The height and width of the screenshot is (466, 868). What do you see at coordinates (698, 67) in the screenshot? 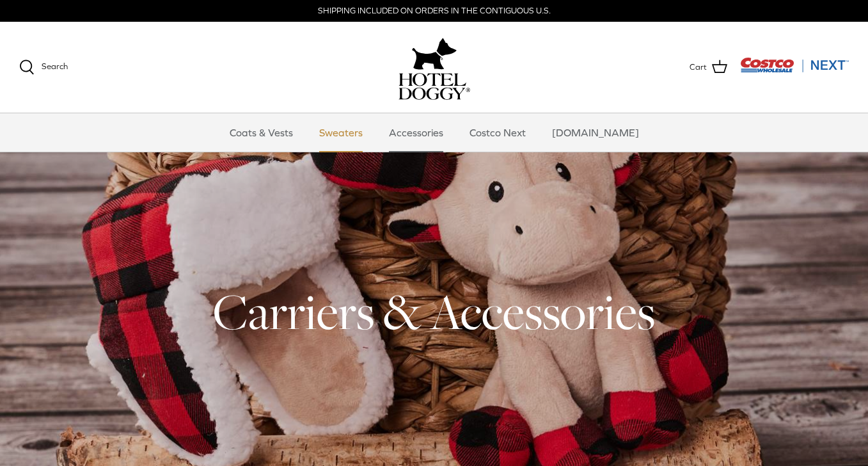
I see `span: Cart` at bounding box center [698, 67].